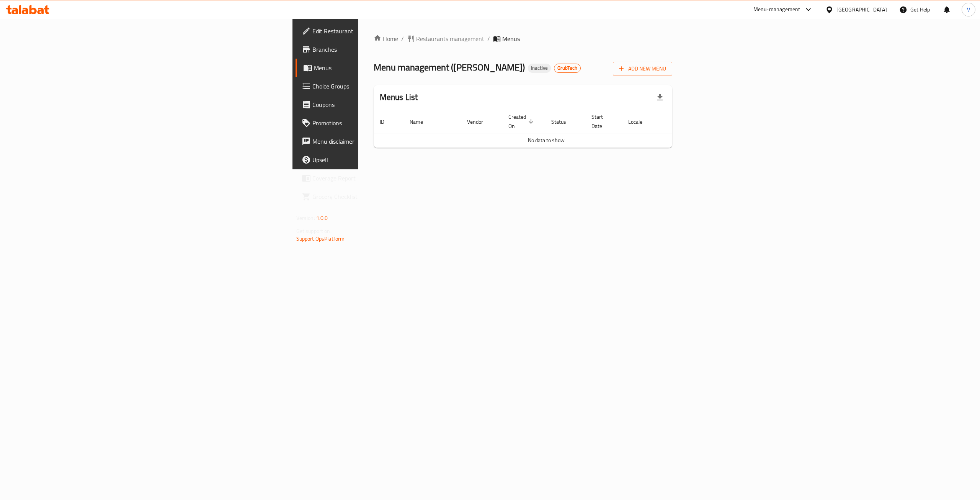 This screenshot has height=500, width=980. What do you see at coordinates (320, 239) in the screenshot?
I see `a: Support.OpsPlatform` at bounding box center [320, 239].